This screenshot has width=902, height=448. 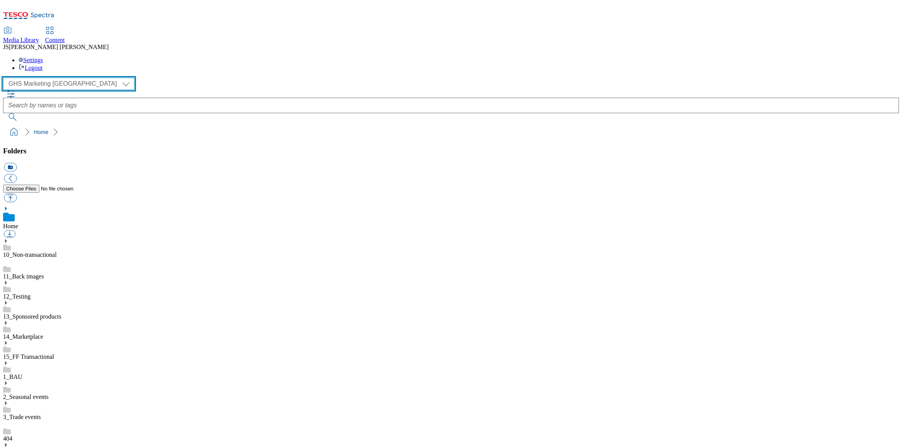 What do you see at coordinates (55, 36) in the screenshot?
I see `a: Content` at bounding box center [55, 36].